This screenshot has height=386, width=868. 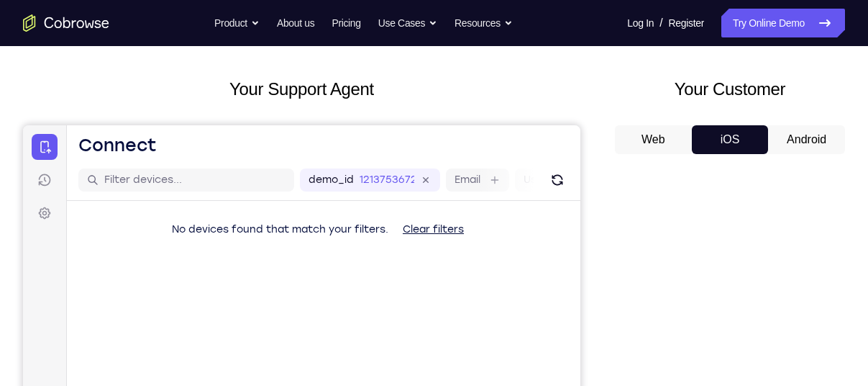 What do you see at coordinates (783, 23) in the screenshot?
I see `a: Try Online Demo` at bounding box center [783, 23].